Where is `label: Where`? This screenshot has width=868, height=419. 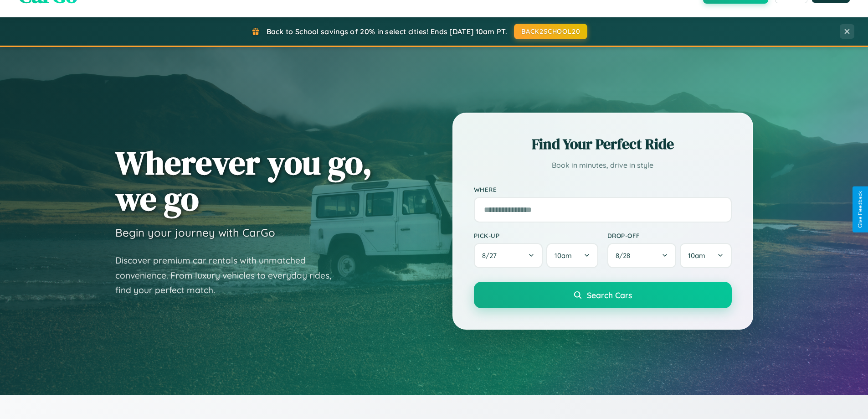 label: Where is located at coordinates (603, 189).